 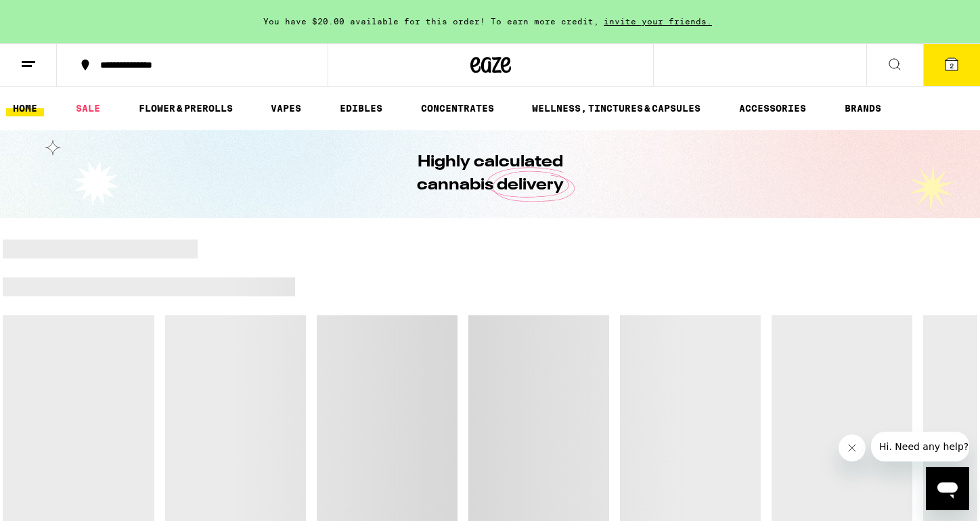 What do you see at coordinates (361, 108) in the screenshot?
I see `a: EDIBLES` at bounding box center [361, 108].